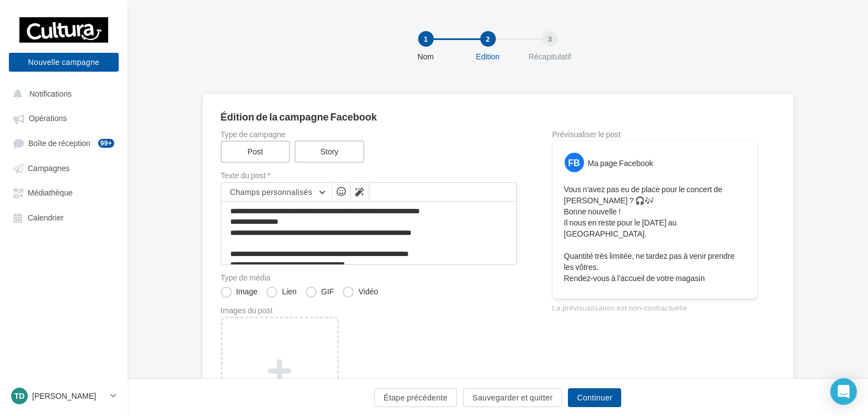 This screenshot has height=416, width=868. Describe the element at coordinates (48, 118) in the screenshot. I see `span: Opérations` at that location.